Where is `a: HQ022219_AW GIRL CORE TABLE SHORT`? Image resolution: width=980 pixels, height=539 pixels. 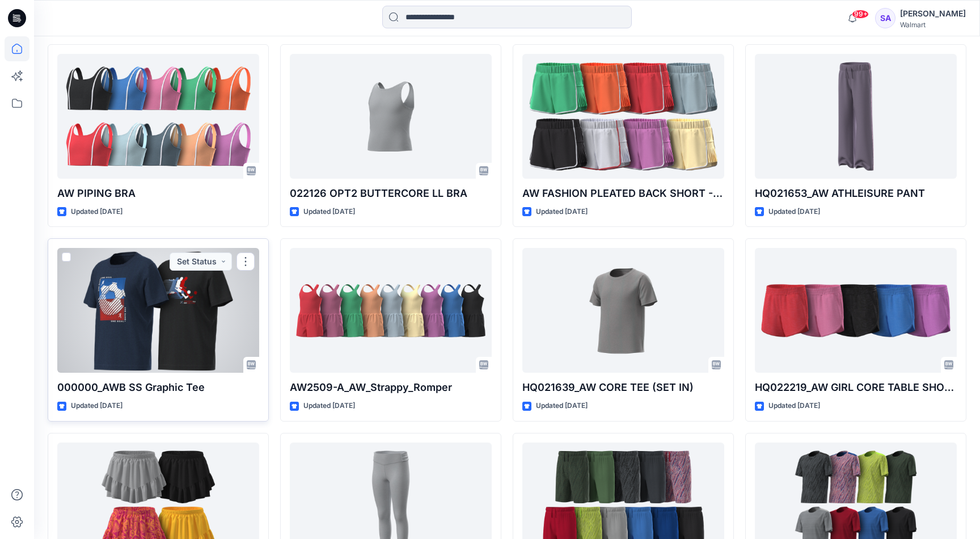
a: HQ022219_AW GIRL CORE TABLE SHORT is located at coordinates (856, 310).